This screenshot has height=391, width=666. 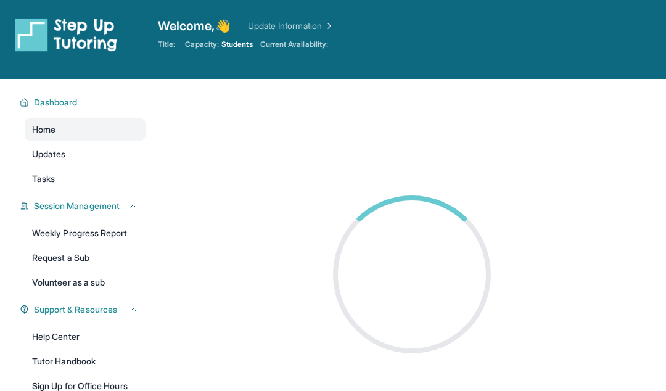 What do you see at coordinates (85, 154) in the screenshot?
I see `a: Updates` at bounding box center [85, 154].